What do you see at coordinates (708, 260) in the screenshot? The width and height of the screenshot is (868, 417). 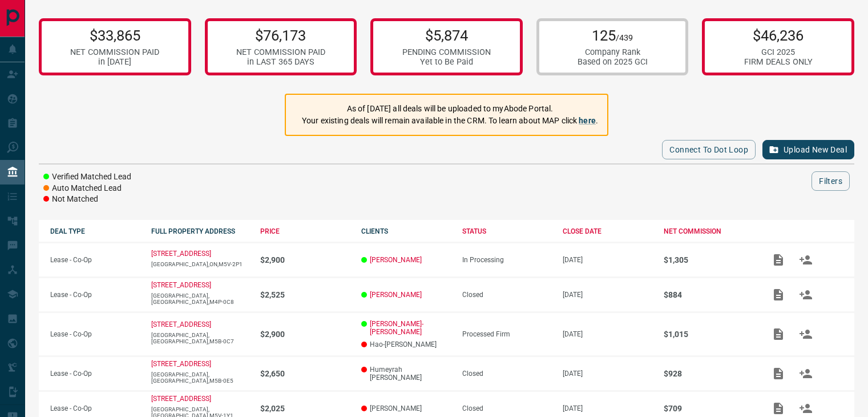 I see `p: $1,305` at bounding box center [708, 260].